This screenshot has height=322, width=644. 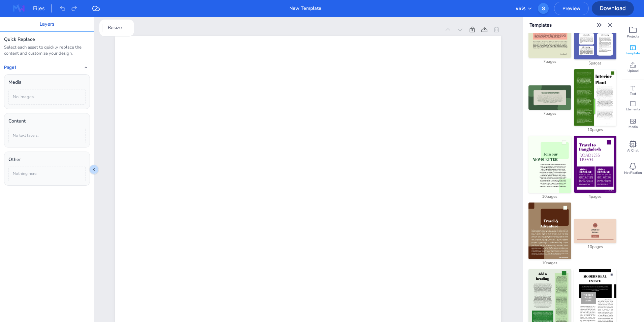 I want to click on button: Expand sidebar, so click(x=599, y=25).